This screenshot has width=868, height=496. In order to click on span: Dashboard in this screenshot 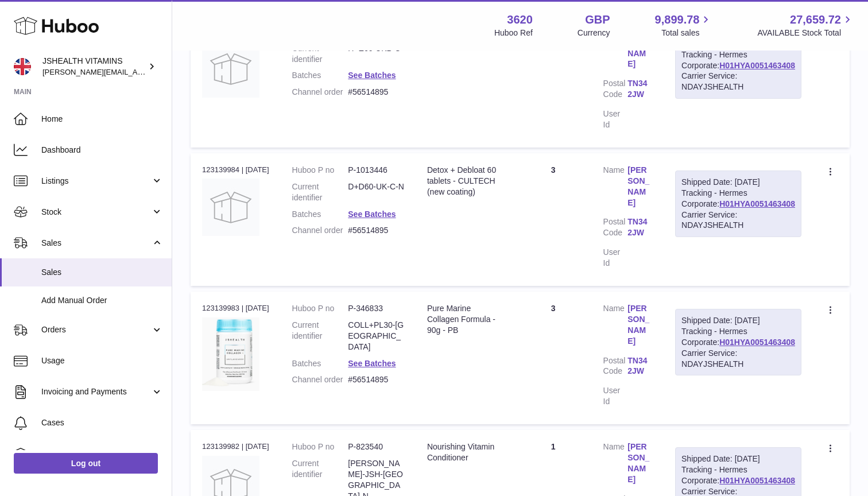, I will do `click(103, 150)`.